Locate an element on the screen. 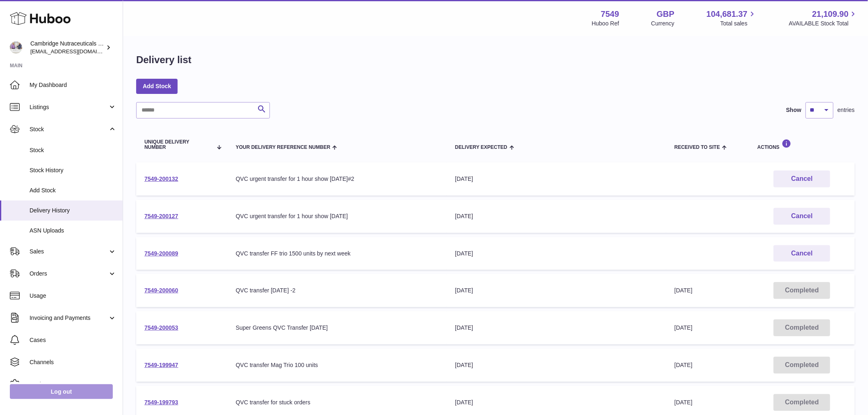 The width and height of the screenshot is (868, 415). span: My Dashboard is located at coordinates (73, 84).